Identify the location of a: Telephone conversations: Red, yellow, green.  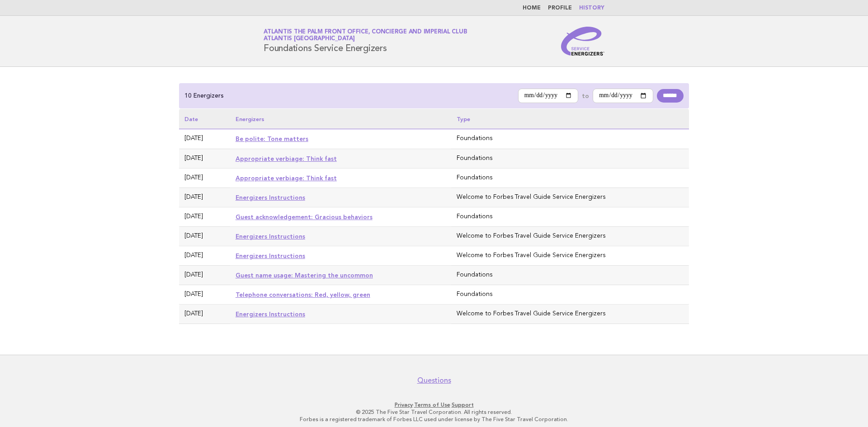
(303, 294).